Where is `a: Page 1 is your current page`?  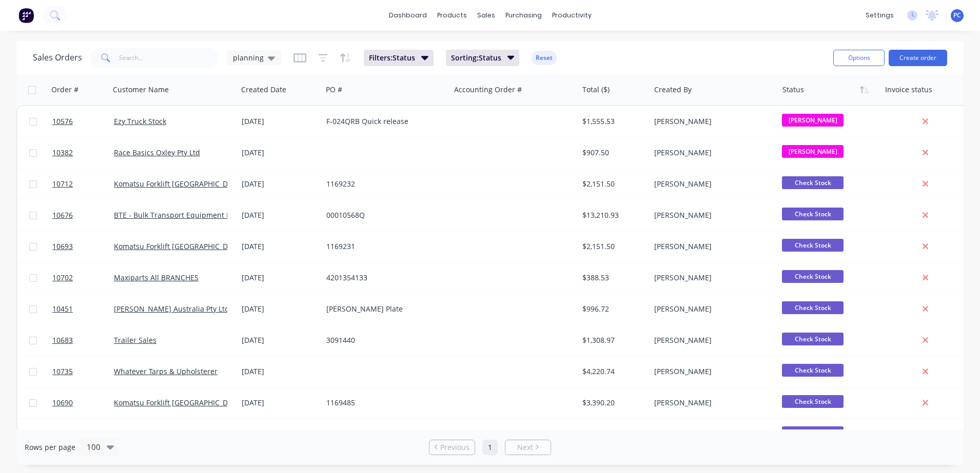
a: Page 1 is your current page is located at coordinates (490, 448).